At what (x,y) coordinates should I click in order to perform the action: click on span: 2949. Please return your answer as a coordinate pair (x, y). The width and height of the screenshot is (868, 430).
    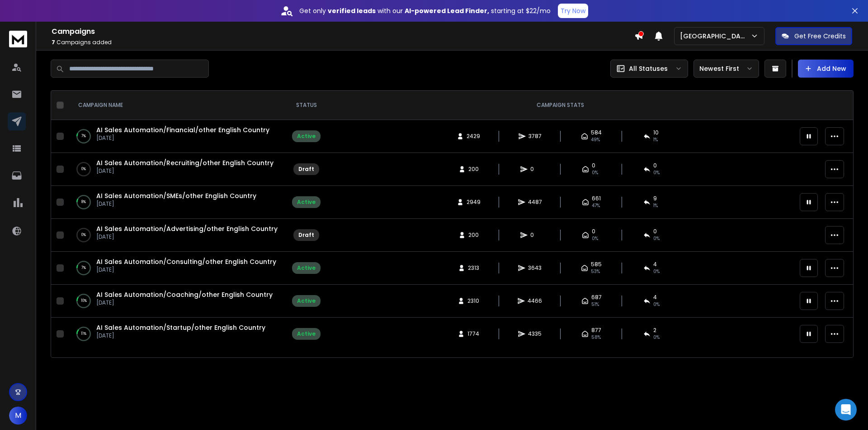
    Looking at the image, I should click on (474, 202).